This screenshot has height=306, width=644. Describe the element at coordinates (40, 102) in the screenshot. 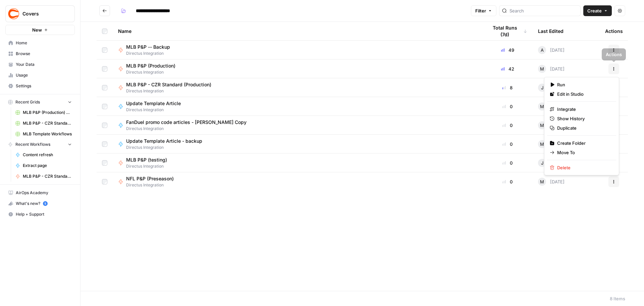

I see `button: Recent Grids` at that location.